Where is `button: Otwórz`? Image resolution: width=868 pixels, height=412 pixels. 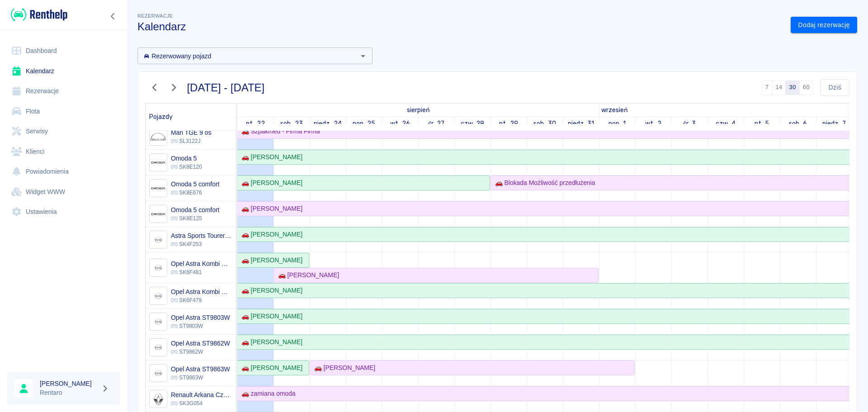
button: Otwórz is located at coordinates (363, 56).